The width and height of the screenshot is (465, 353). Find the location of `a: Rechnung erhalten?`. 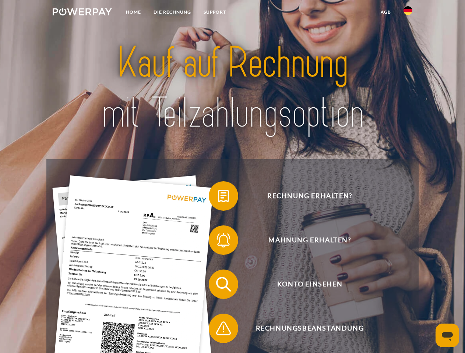

a: Rechnung erhalten? is located at coordinates (304, 196).